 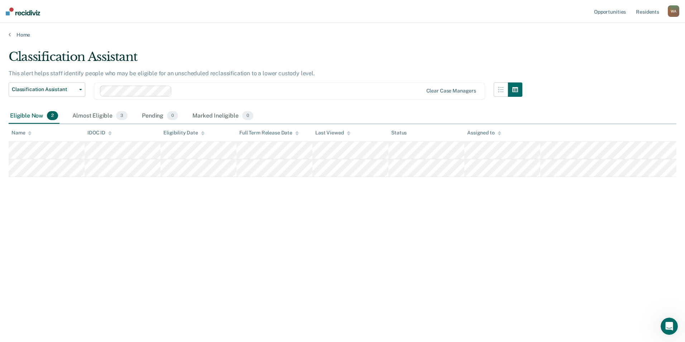 What do you see at coordinates (72, 69) in the screenshot?
I see `p: How can we help?` at bounding box center [72, 69].